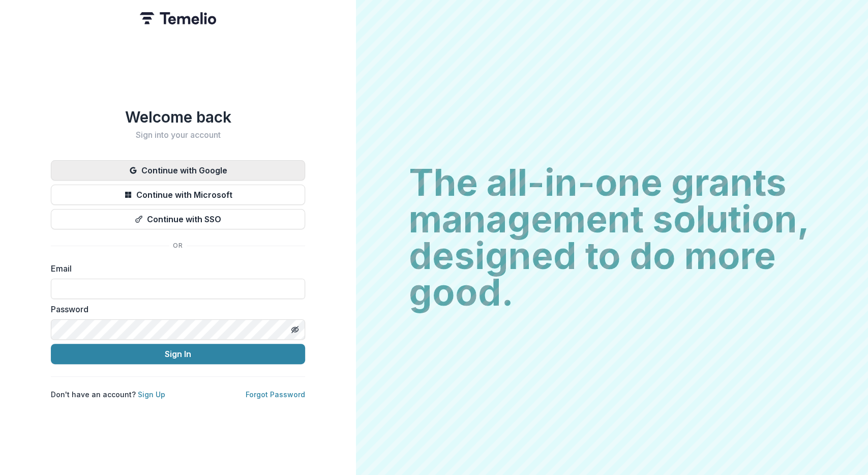 The image size is (868, 475). I want to click on h1: Welcome back, so click(178, 117).